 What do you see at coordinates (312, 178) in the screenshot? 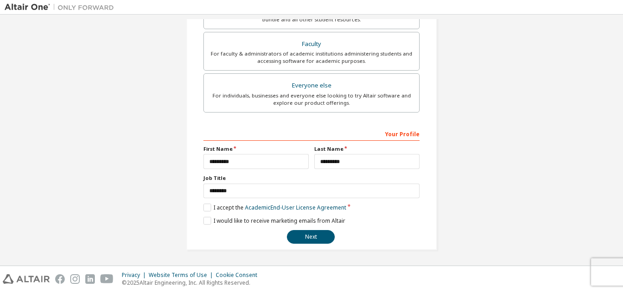
I see `label: Job Title` at bounding box center [312, 178].